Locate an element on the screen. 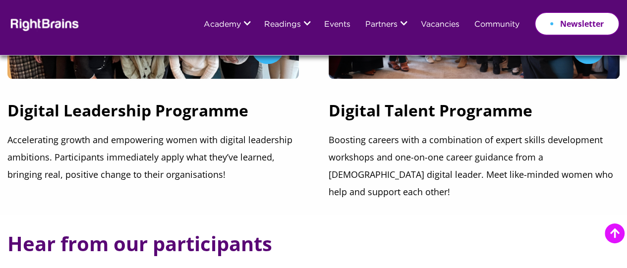  a: Events is located at coordinates (337, 25).